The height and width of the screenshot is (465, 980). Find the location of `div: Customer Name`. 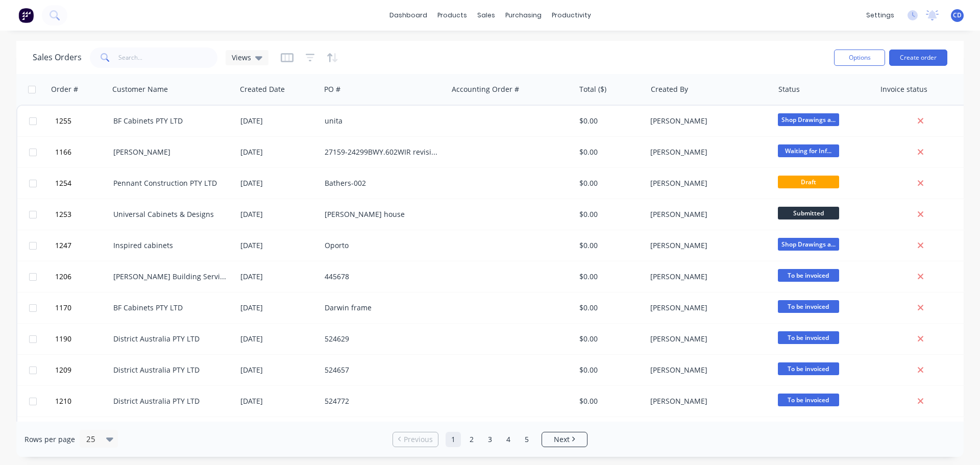

div: Customer Name is located at coordinates (140, 89).